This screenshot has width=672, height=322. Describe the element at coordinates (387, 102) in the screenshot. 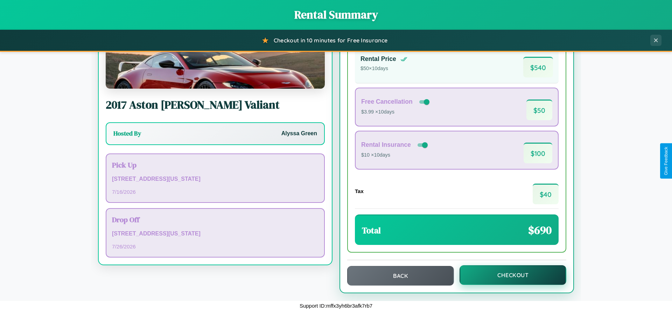

I see `h4: Free Cancellation` at that location.